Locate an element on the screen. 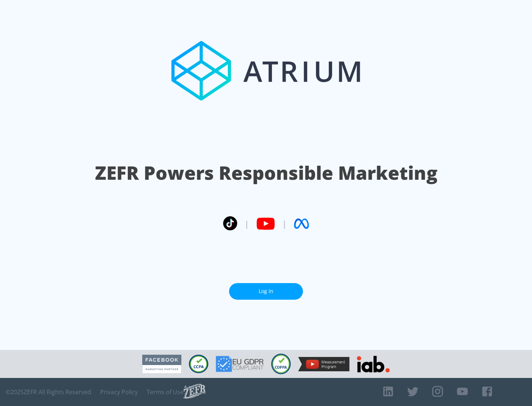  a: Terms of Use is located at coordinates (165, 392).